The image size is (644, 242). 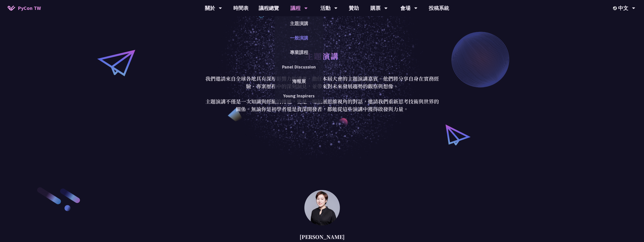 What do you see at coordinates (322, 208) in the screenshot?
I see `img: 林滿新` at bounding box center [322, 208].